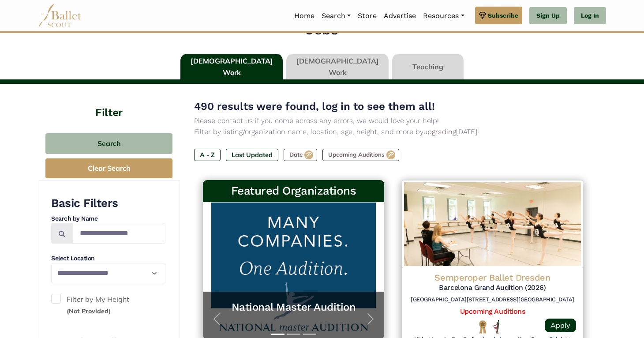 The width and height of the screenshot is (644, 338). Describe the element at coordinates (590, 16) in the screenshot. I see `a: Log In` at that location.